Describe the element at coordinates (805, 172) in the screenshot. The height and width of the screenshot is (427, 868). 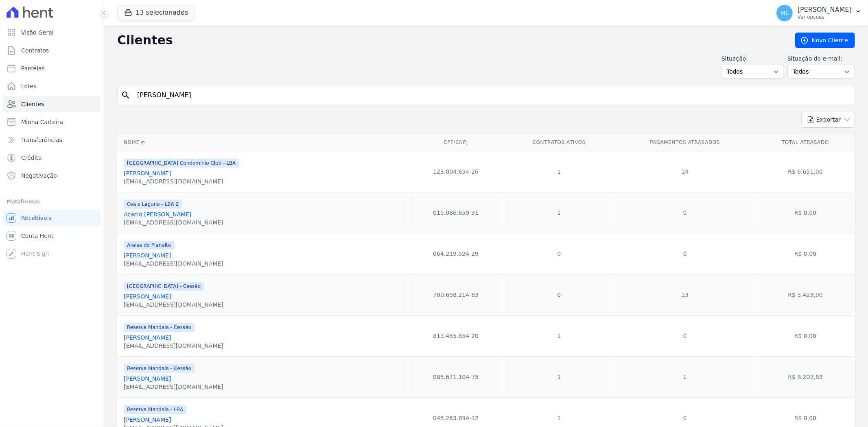
I see `td: R$ 6.651,00` at that location.